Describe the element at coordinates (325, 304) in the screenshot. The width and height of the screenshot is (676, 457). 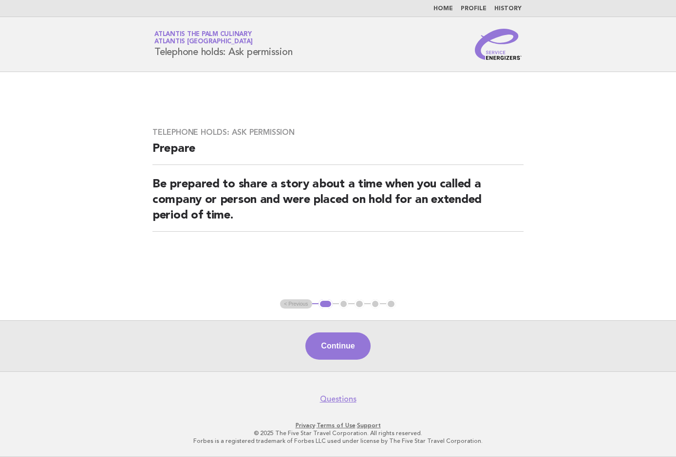
I see `button: 1` at that location.